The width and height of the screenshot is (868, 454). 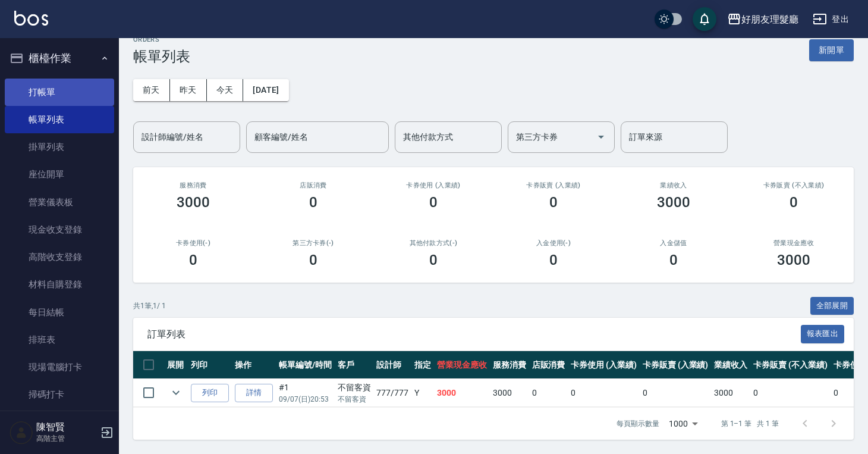 I want to click on a: 帳單列表, so click(x=60, y=120).